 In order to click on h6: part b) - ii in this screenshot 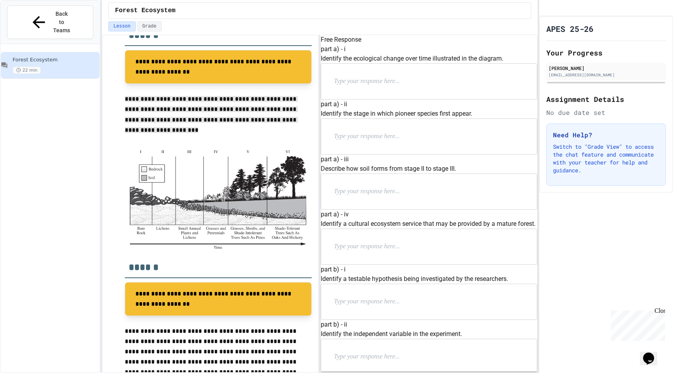, I will do `click(429, 325)`.